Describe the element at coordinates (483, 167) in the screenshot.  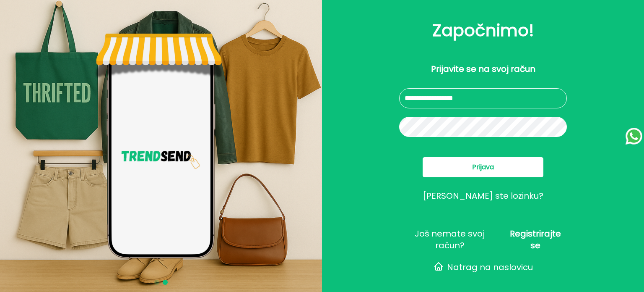
I see `span: Prijava` at that location.